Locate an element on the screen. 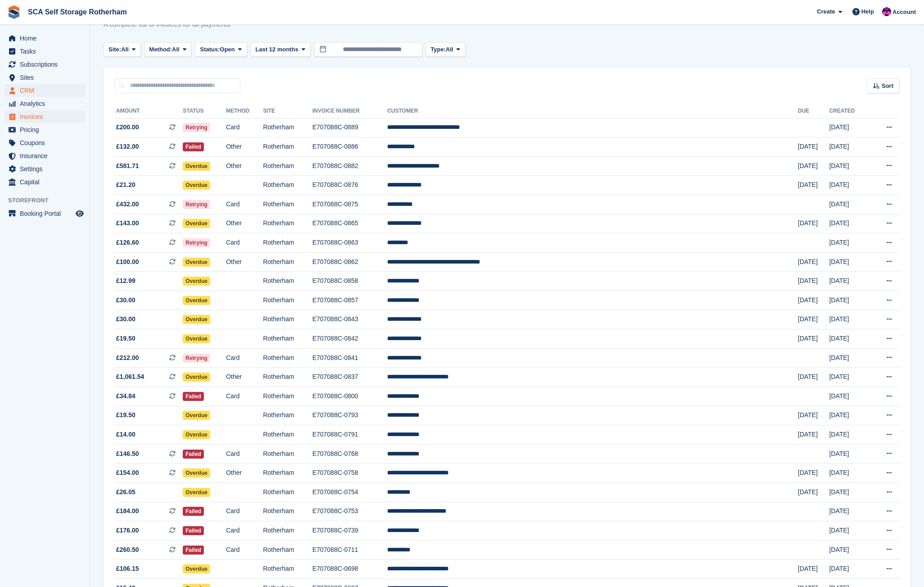 The width and height of the screenshot is (924, 587). span: £581.71 is located at coordinates (127, 166).